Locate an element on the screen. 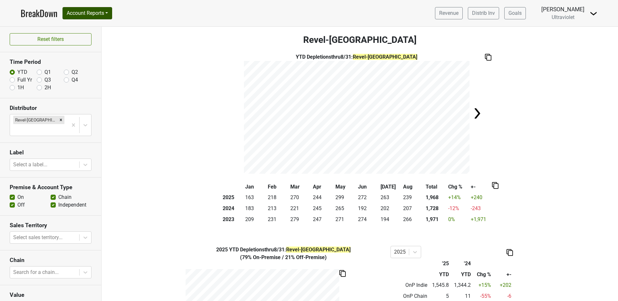 This screenshot has height=301, width=618. td: 1,545.8 is located at coordinates (439, 285).